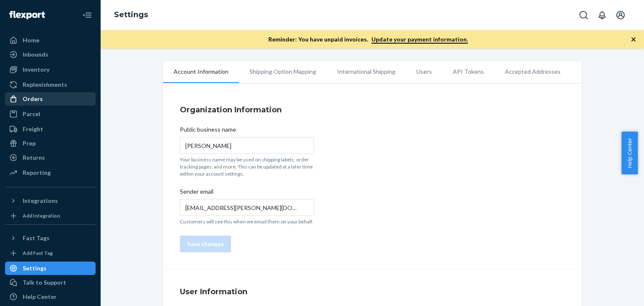 The image size is (644, 306). I want to click on ol: breadcrumbs, so click(131, 15).